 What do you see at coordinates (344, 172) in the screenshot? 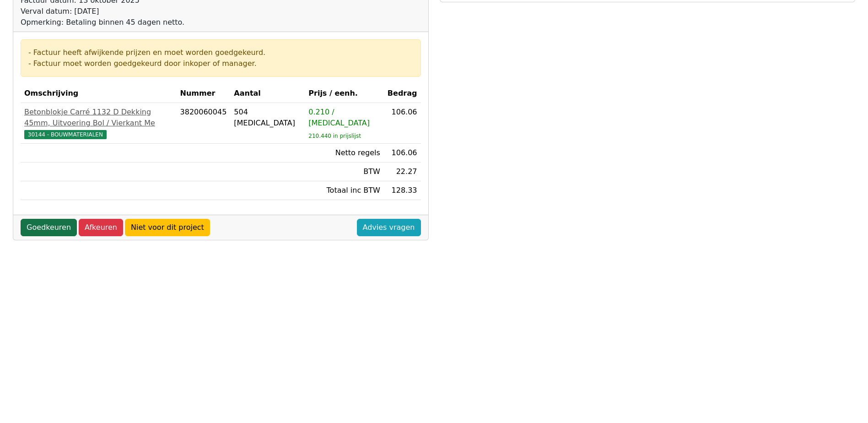
I see `td: BTW` at bounding box center [344, 172].